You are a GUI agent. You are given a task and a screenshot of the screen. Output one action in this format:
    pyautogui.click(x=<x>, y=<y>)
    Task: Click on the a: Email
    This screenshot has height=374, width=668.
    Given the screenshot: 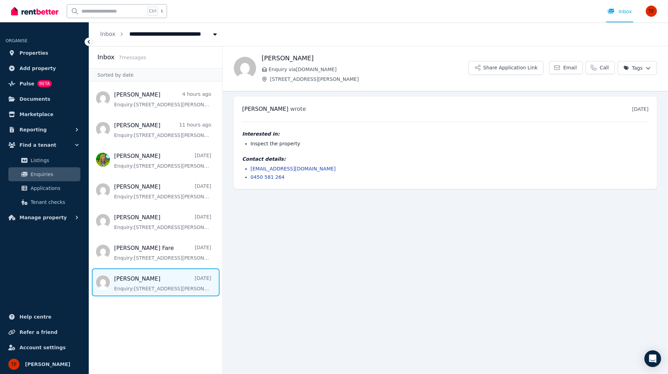 What is the action you would take?
    pyautogui.click(x=566, y=68)
    